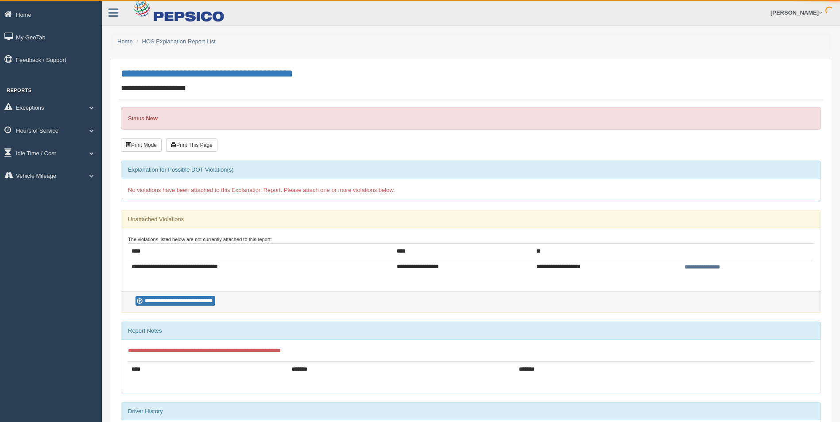  I want to click on a: Home, so click(125, 41).